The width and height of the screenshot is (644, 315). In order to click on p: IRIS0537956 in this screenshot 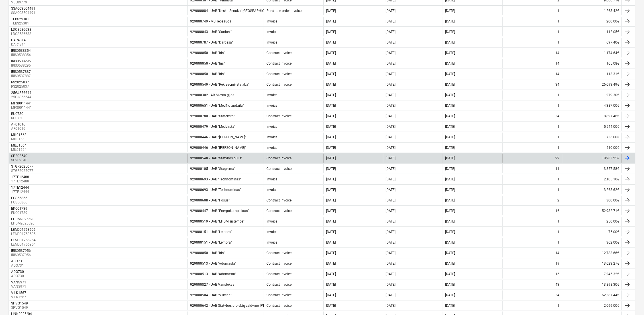, I will do `click(21, 255)`.